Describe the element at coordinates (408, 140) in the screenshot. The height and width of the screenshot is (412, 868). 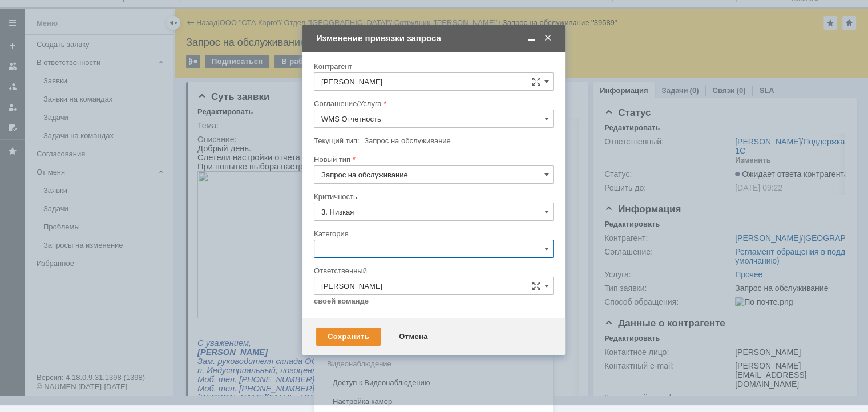
I see `span: Запрос на обслуживание` at that location.